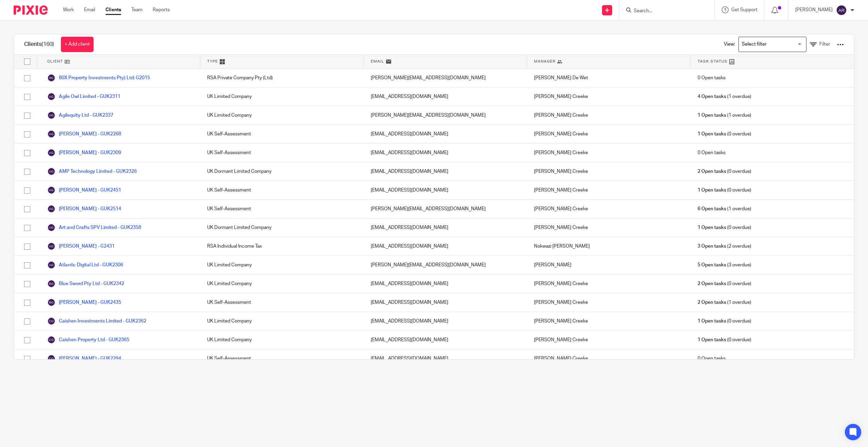 The height and width of the screenshot is (447, 868). Describe the element at coordinates (664, 11) in the screenshot. I see `input: Search` at that location.